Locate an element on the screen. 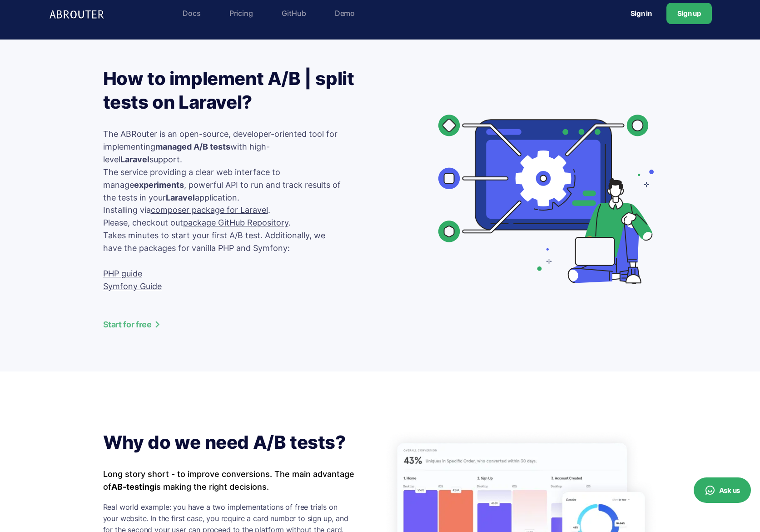 The width and height of the screenshot is (760, 532). h1: How to implement A/B | split tests on Laravel? is located at coordinates (230, 90).